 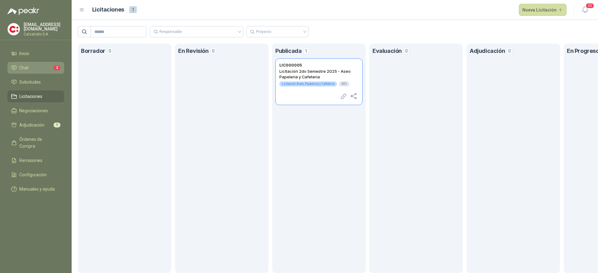 What do you see at coordinates (37, 189) in the screenshot?
I see `span: Manuales y ayuda` at bounding box center [37, 189].